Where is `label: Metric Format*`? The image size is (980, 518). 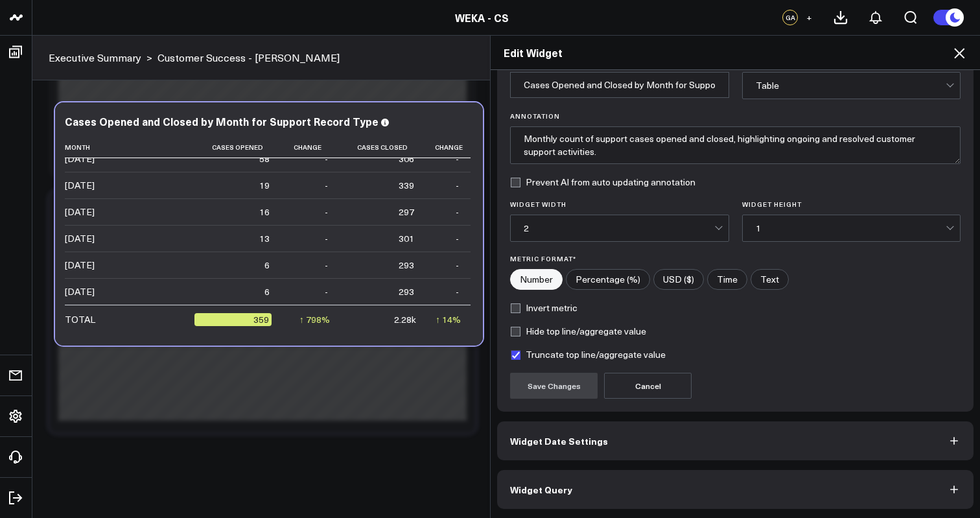 label: Metric Format* is located at coordinates (735, 259).